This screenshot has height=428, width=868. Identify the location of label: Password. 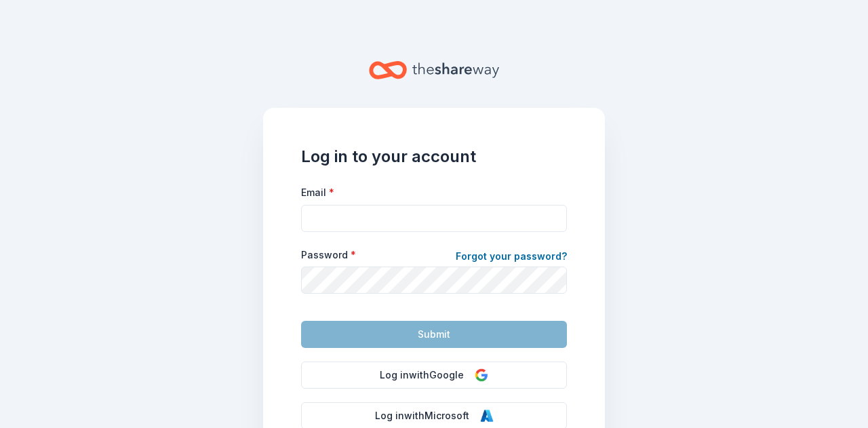
(328, 255).